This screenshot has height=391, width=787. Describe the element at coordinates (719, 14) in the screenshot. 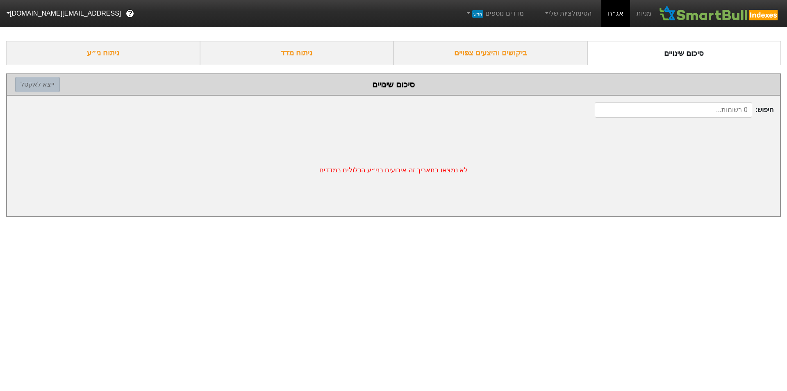

I see `img: SmartBull` at that location.